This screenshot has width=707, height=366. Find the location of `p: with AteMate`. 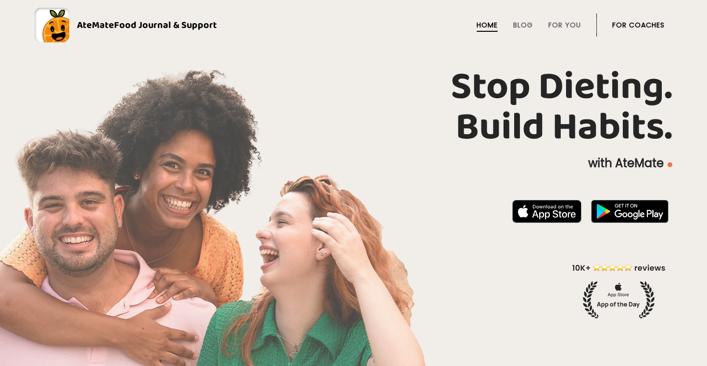

p: with AteMate is located at coordinates (354, 163).